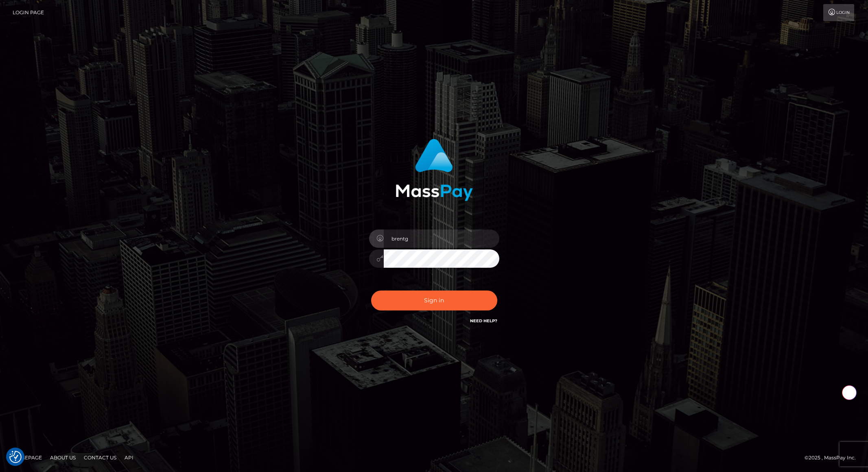 The height and width of the screenshot is (472, 868). Describe the element at coordinates (63, 457) in the screenshot. I see `a: About Us` at that location.